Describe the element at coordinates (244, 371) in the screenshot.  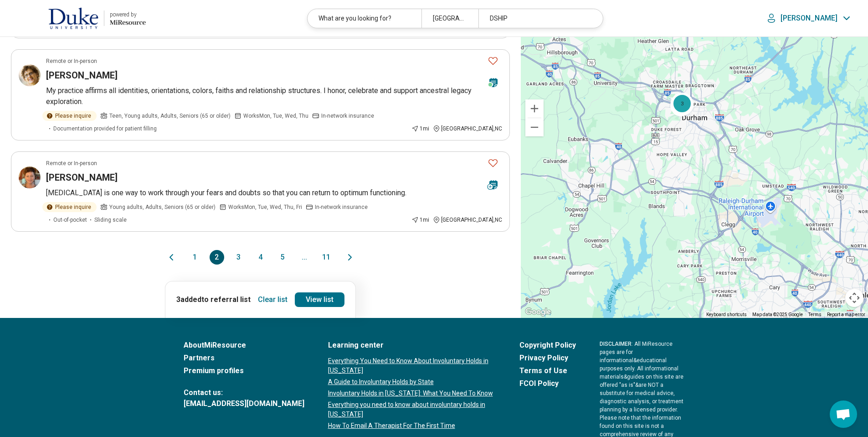
I see `a: Premium profiles` at that location.